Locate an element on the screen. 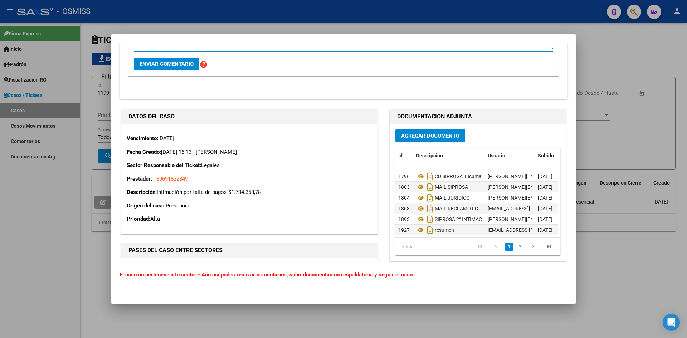 This screenshot has width=687, height=338. h1: PASES DEL CASO ENTRE SECTORES is located at coordinates (249, 250).